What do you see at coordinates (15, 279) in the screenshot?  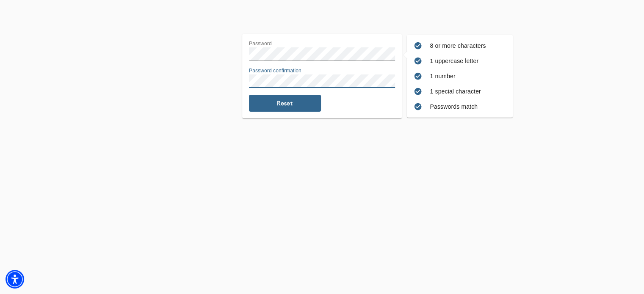 I see `div: Accessibility Menu` at bounding box center [15, 279].